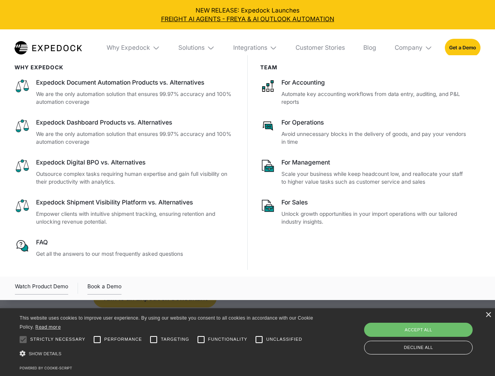 The height and width of the screenshot is (376, 495). Describe the element at coordinates (248, 15) in the screenshot. I see `div: NEW RELEASE: Expedock Launches` at that location.